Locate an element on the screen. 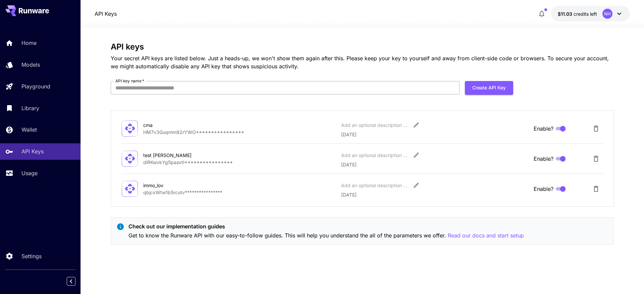 The image size is (644, 294). button: Read our docs and start setup is located at coordinates (486, 235).